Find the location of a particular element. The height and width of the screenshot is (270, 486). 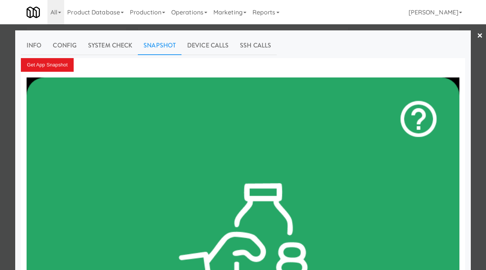

button: Get App Snapshot is located at coordinates (47, 65).